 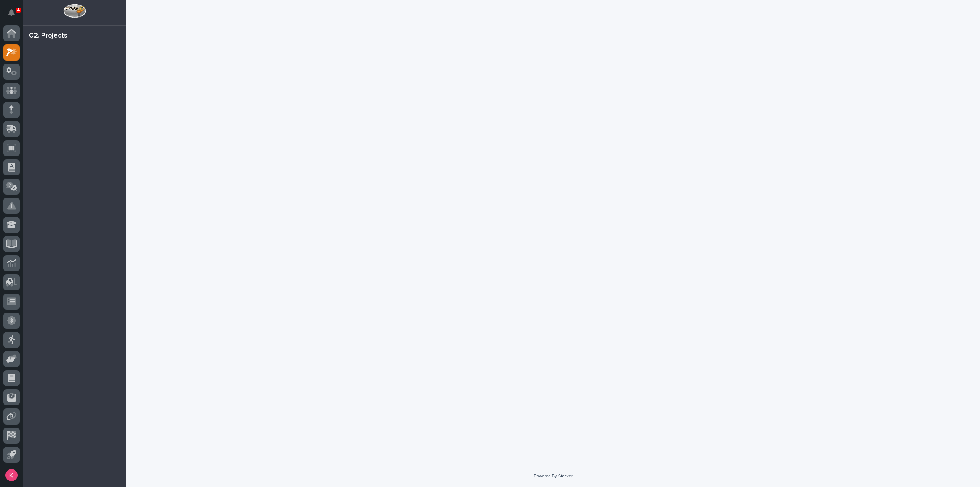 What do you see at coordinates (12, 13) in the screenshot?
I see `button: Notifications` at bounding box center [12, 13].